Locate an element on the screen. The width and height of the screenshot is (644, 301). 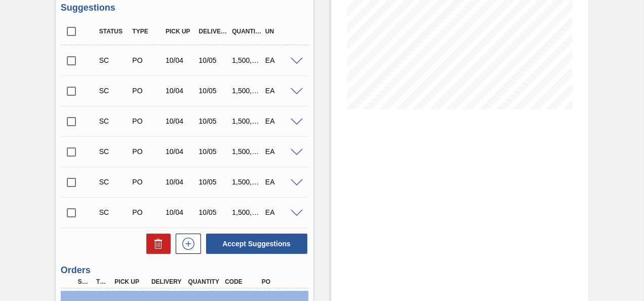
h3: Suggestions is located at coordinates (185, 8).